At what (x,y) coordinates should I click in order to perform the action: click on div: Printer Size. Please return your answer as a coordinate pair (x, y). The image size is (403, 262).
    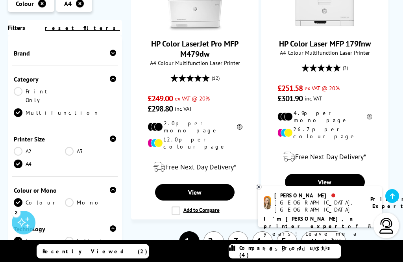
    Looking at the image, I should click on (65, 139).